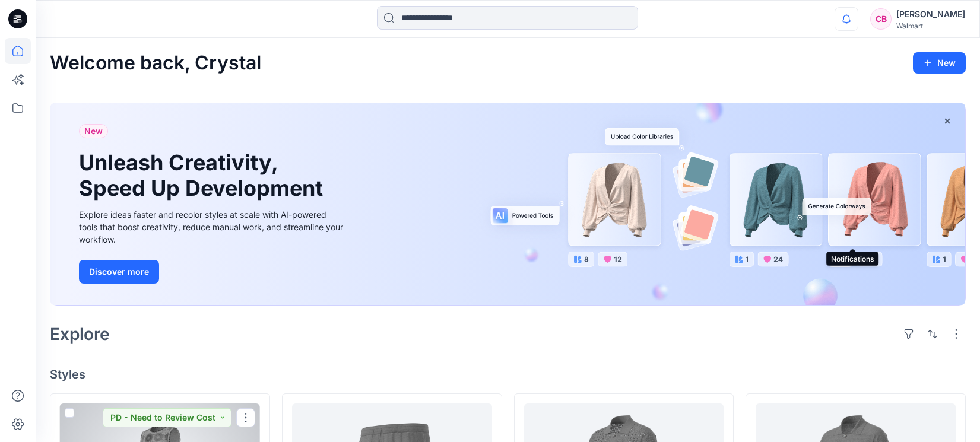 This screenshot has width=980, height=442. Describe the element at coordinates (939, 63) in the screenshot. I see `button: New` at that location.